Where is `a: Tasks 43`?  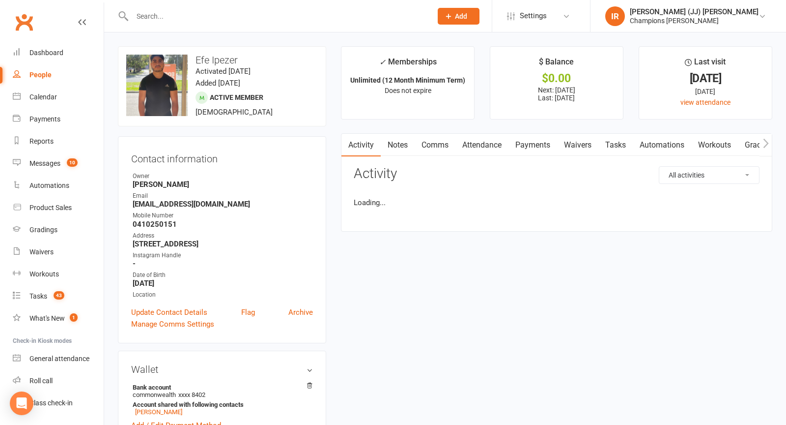 a: Tasks 43 is located at coordinates (58, 296).